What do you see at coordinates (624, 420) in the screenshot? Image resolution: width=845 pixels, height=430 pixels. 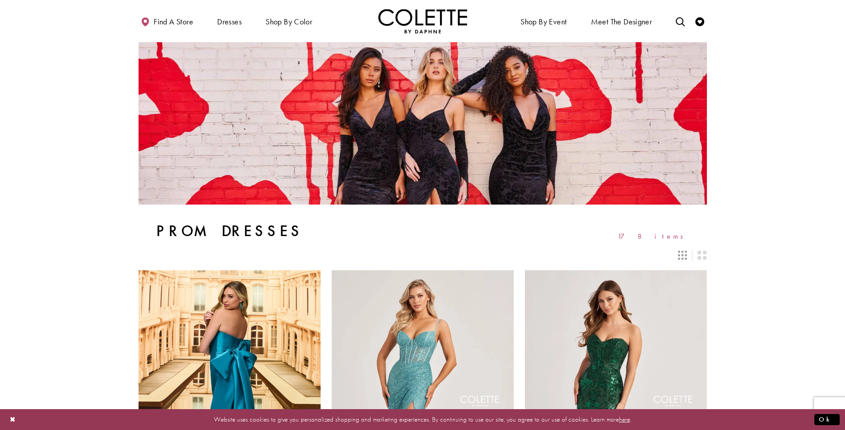 I see `a: here` at bounding box center [624, 420].